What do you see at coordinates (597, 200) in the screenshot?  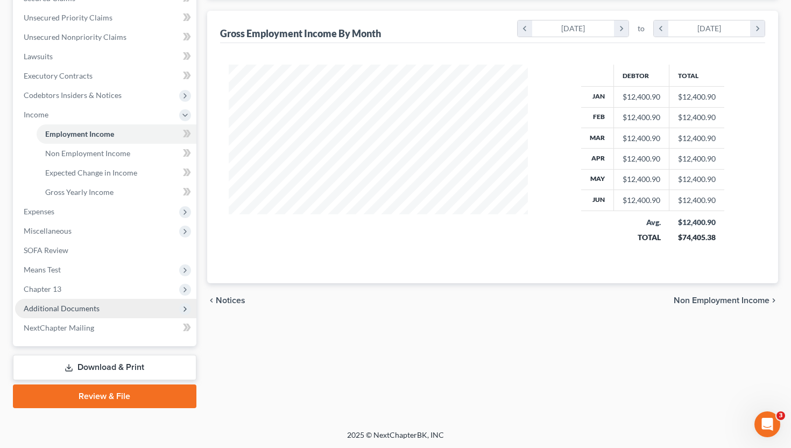 I see `th: Jun` at bounding box center [597, 200].